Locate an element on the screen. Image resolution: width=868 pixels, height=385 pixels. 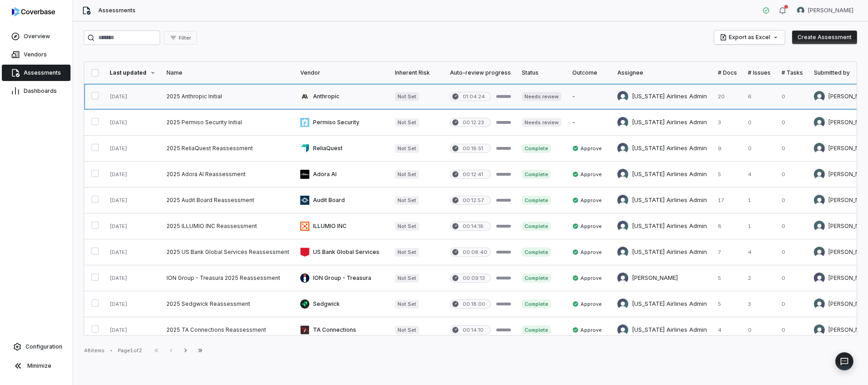
a: Dashboards is located at coordinates (36, 91).